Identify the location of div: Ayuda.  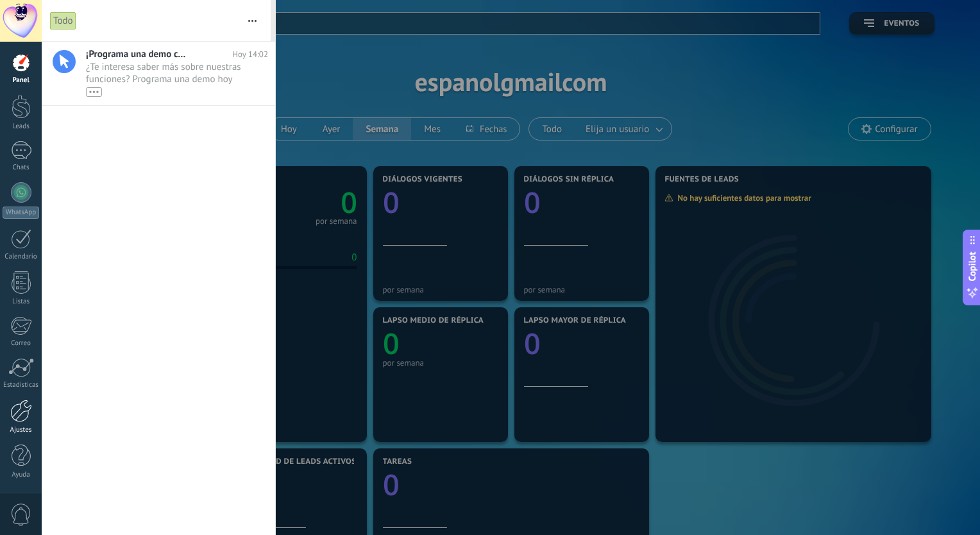
(21, 475).